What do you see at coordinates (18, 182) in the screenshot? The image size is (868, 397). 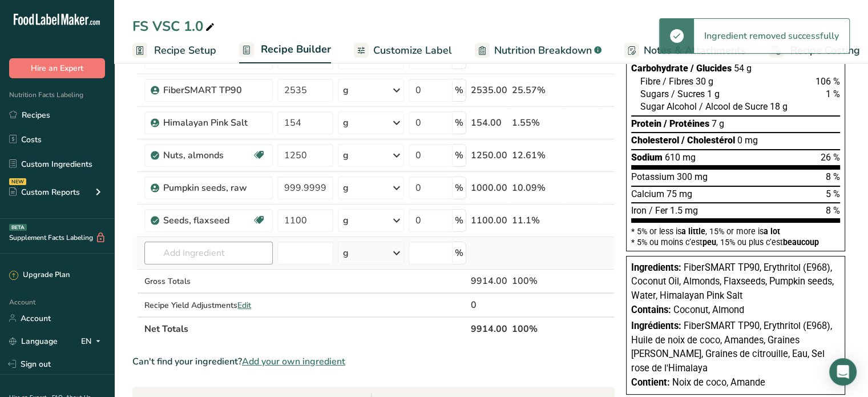 I see `div: NEW` at bounding box center [18, 182].